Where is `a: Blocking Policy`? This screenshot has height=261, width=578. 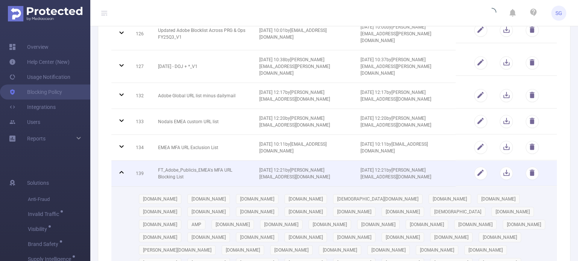 a: Blocking Policy is located at coordinates (35, 92).